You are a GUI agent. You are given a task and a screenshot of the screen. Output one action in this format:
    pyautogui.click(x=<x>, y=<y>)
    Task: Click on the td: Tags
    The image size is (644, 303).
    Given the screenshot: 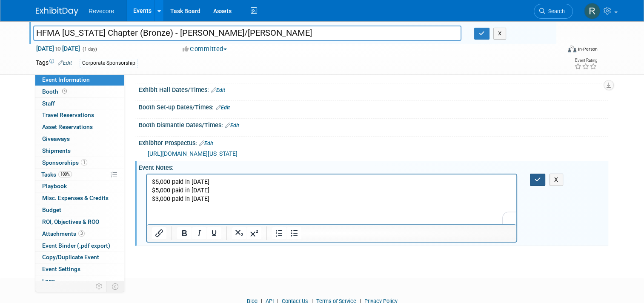 What is the action you would take?
    pyautogui.click(x=54, y=63)
    